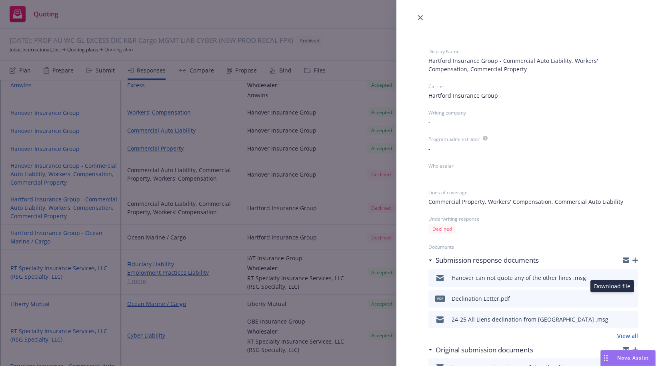 The image size is (670, 366). I want to click on span: Documents, so click(533, 246).